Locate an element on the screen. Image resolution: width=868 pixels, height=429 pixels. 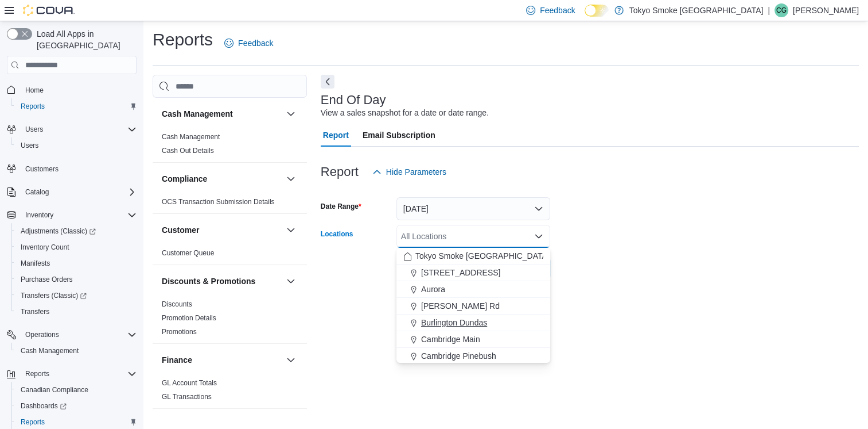
button: Close list of options is located at coordinates (539, 236).